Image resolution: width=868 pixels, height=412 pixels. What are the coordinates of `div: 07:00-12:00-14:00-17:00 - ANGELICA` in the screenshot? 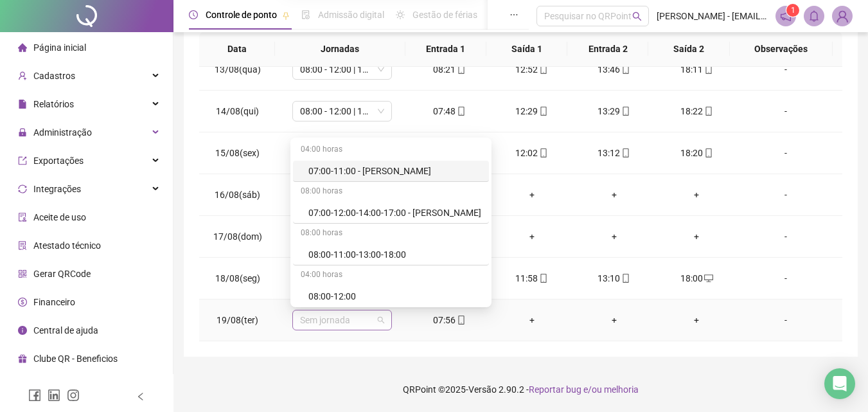 It's located at (391, 213).